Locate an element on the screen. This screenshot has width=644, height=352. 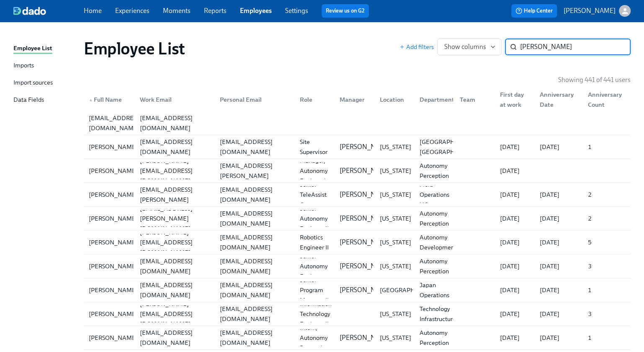
div: 2 is located at coordinates (606, 195).